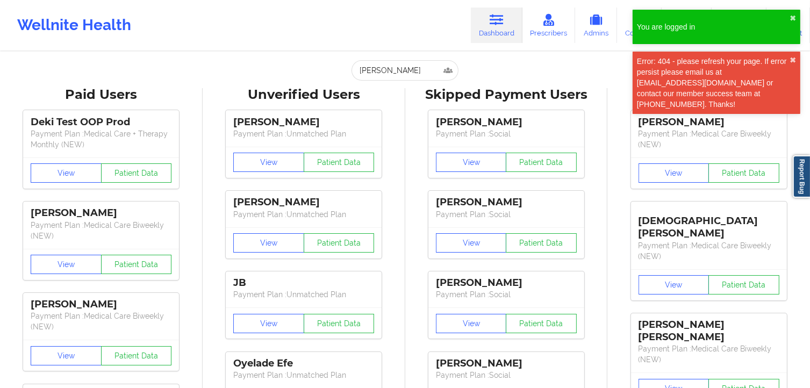 The height and width of the screenshot is (388, 810). Describe the element at coordinates (304, 95) in the screenshot. I see `div: Unverified Users` at that location.